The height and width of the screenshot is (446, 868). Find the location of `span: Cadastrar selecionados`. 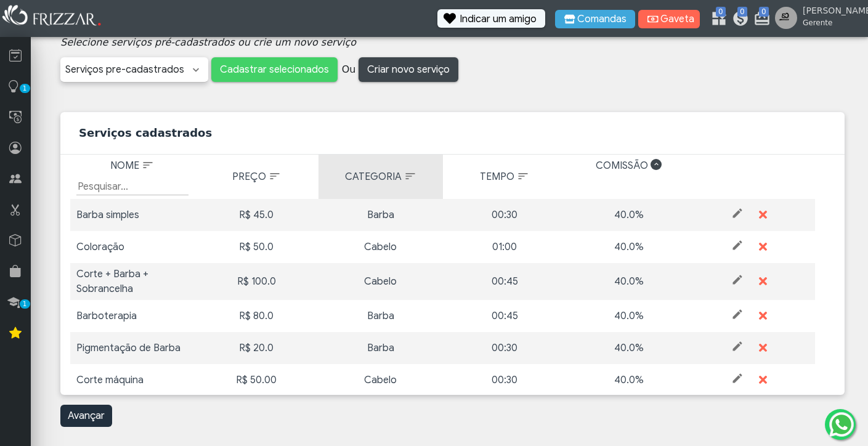

span: Cadastrar selecionados is located at coordinates (274, 70).